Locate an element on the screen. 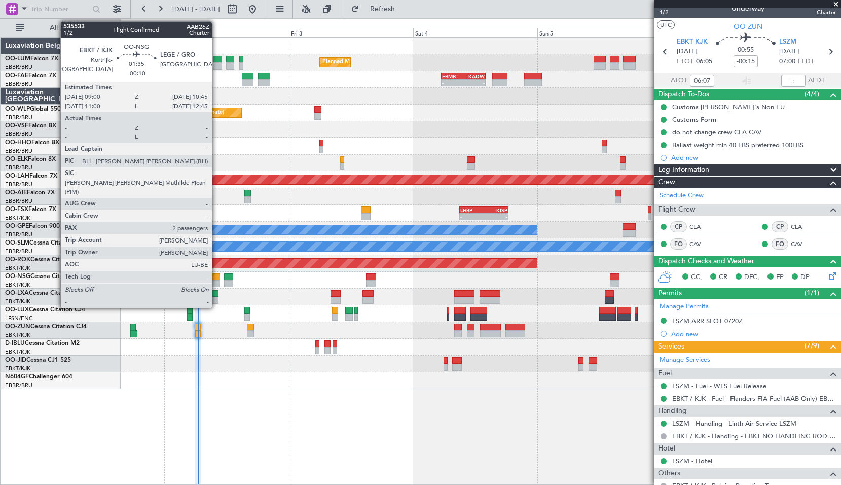 The width and height of the screenshot is (841, 485). div: Planned Maint Milan (Linate) is located at coordinates (188, 113).